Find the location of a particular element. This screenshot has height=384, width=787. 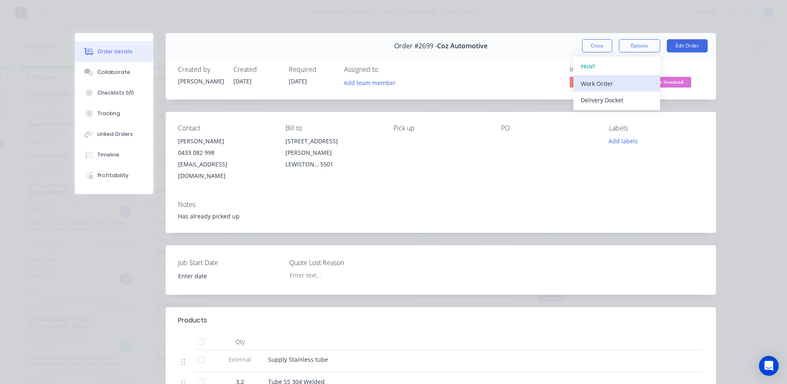

div: Labels is located at coordinates (656, 128).